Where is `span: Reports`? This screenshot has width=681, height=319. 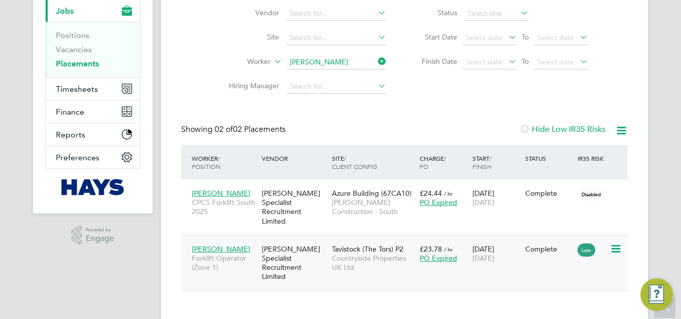 span: Reports is located at coordinates (71, 134).